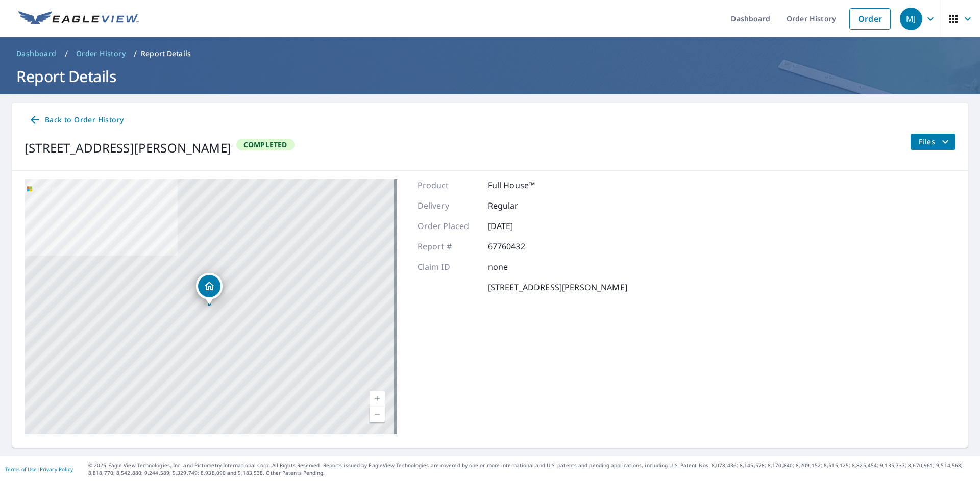  What do you see at coordinates (933, 141) in the screenshot?
I see `button: filesDropdownBtn-67760432` at bounding box center [933, 141].